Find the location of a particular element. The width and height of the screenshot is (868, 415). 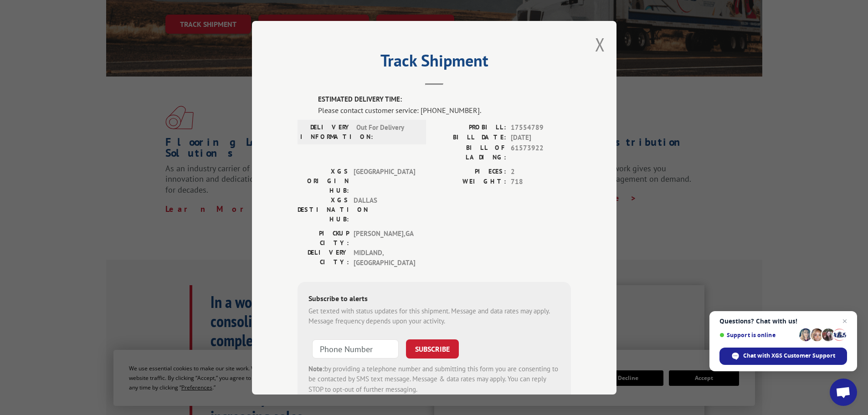

span: 61573922 is located at coordinates (541, 152).